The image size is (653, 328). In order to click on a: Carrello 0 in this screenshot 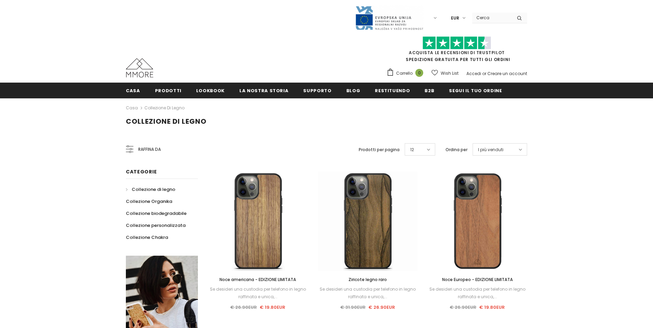, I will do `click(407, 73)`.